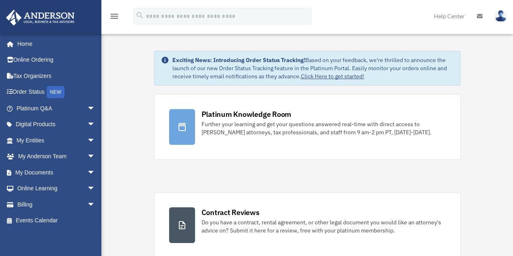  What do you see at coordinates (56, 108) in the screenshot?
I see `a: Platinum Q&Aarrow_drop_down` at bounding box center [56, 108].